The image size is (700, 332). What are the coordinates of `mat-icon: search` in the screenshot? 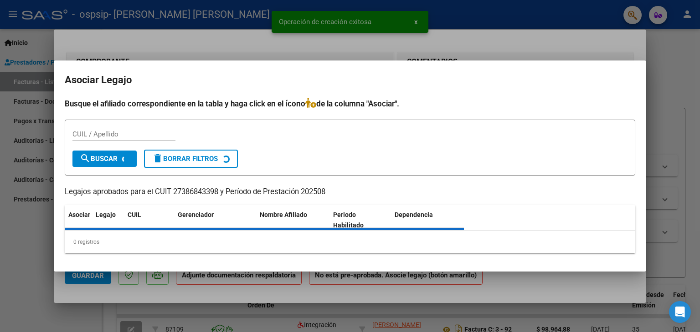 It's located at (85, 158).